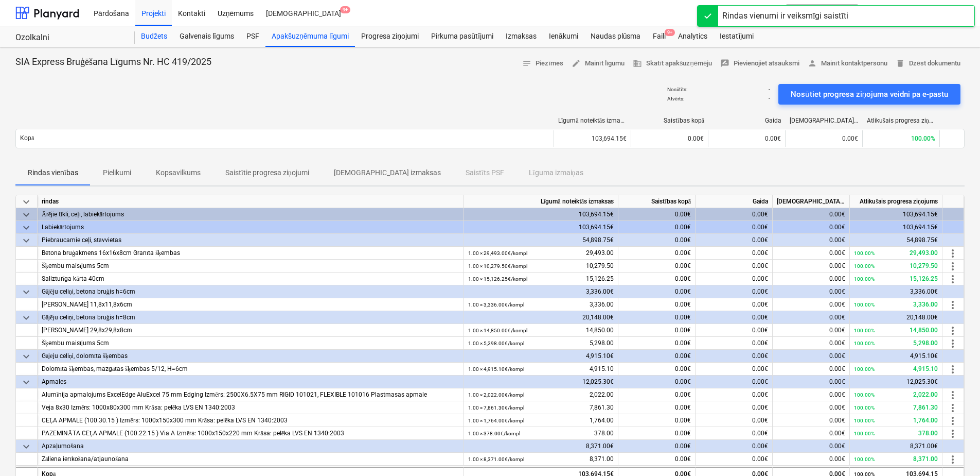  I want to click on p: Atvērts :, so click(676, 98).